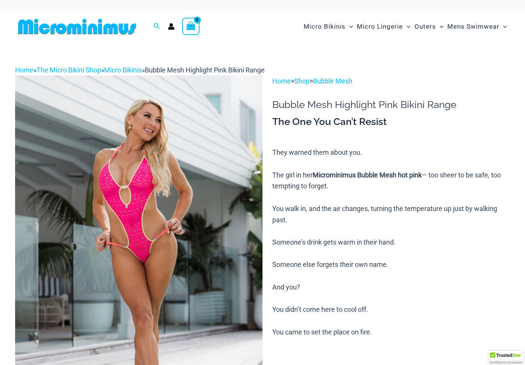  What do you see at coordinates (328, 26) in the screenshot?
I see `a: Micro BikinisMenu ToggleMenu Toggle` at bounding box center [328, 26].